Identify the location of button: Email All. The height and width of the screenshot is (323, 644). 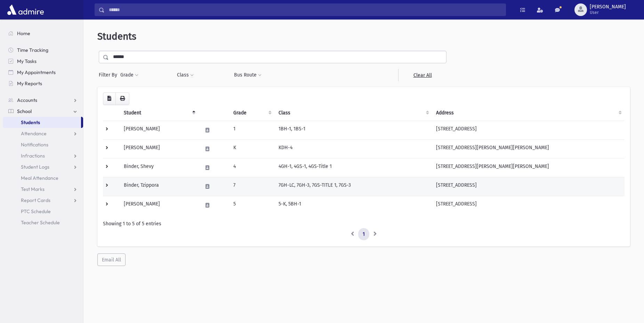
(111, 260).